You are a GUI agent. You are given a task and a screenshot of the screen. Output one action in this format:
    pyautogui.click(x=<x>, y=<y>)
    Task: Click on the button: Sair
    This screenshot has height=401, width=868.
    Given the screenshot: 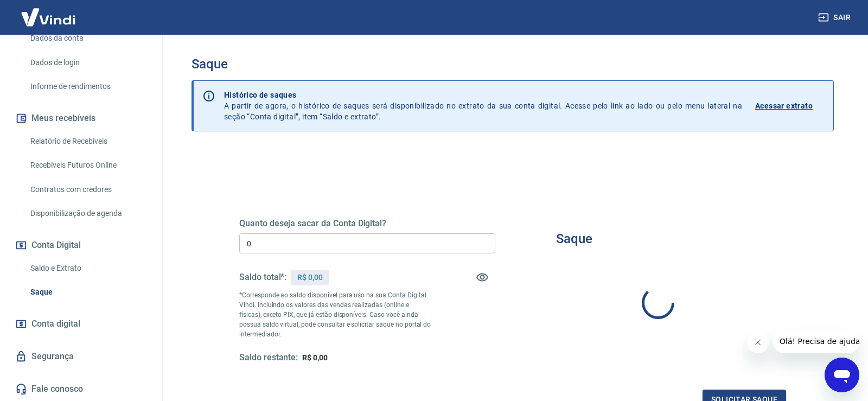 What is the action you would take?
    pyautogui.click(x=836, y=17)
    